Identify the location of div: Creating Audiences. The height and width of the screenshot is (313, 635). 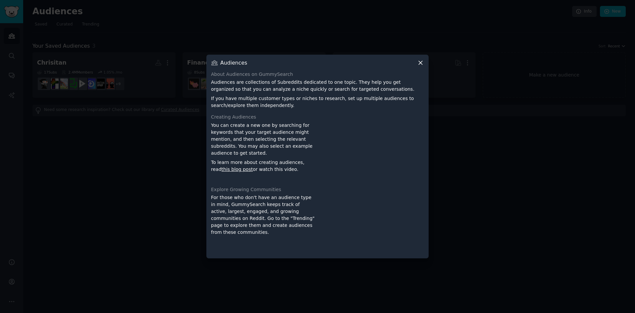
(318, 117).